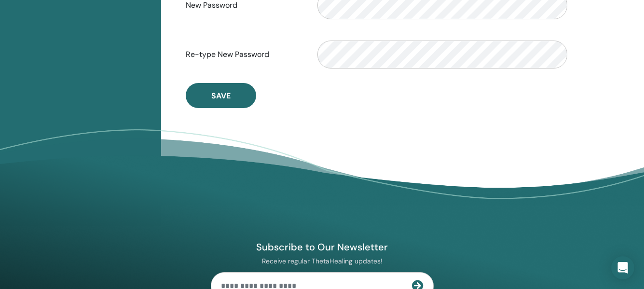 This screenshot has height=289, width=644. Describe the element at coordinates (623, 268) in the screenshot. I see `div: Open Intercom Messenger` at that location.